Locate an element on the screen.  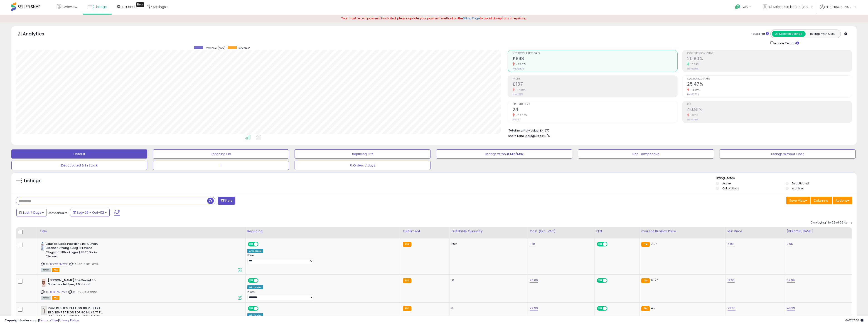
div: seller snap | | is located at coordinates (41, 320).